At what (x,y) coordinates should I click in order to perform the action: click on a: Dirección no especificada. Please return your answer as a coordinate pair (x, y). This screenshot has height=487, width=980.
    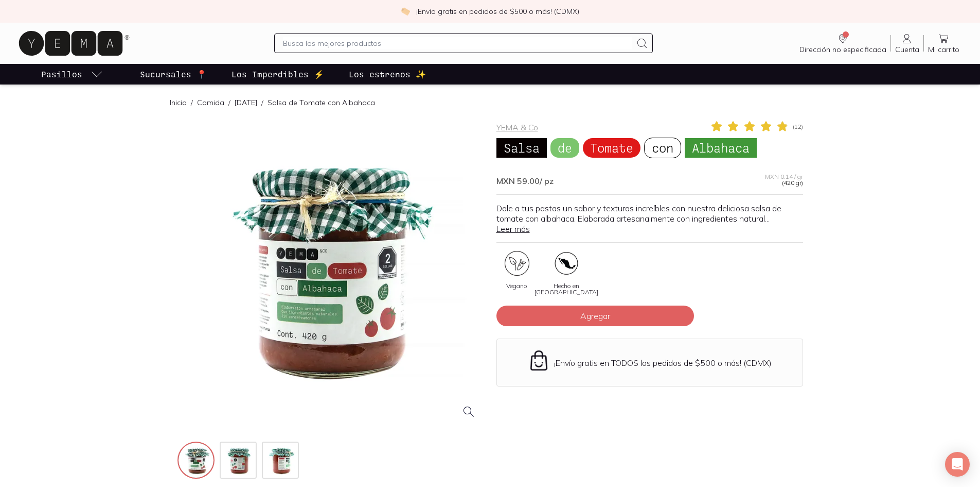
    Looking at the image, I should click on (843, 43).